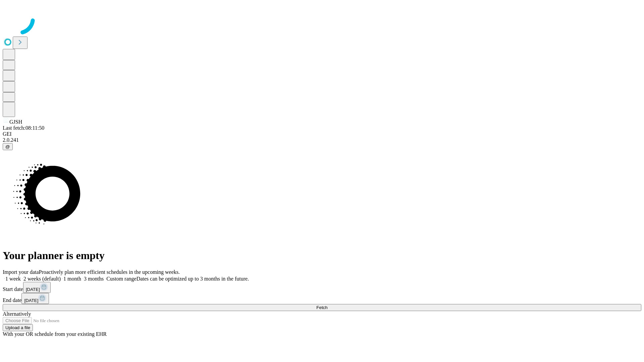  I want to click on div: End date, so click(322, 298).